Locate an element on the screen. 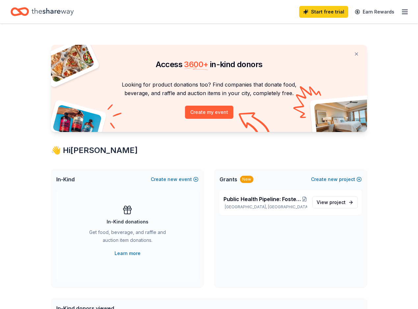  div: Get food, beverage, and raffle and auction item donations. is located at coordinates (127, 237).